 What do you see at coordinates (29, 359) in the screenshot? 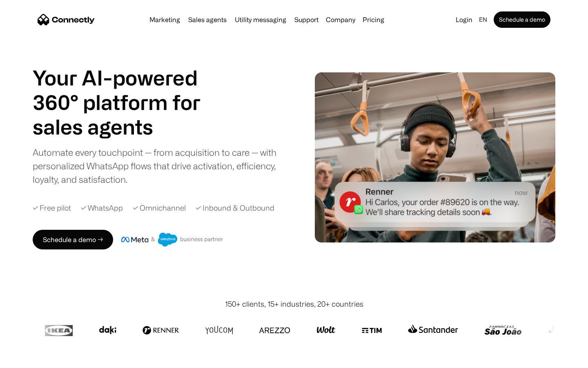
I see `aside: Language selected: English` at bounding box center [29, 359].